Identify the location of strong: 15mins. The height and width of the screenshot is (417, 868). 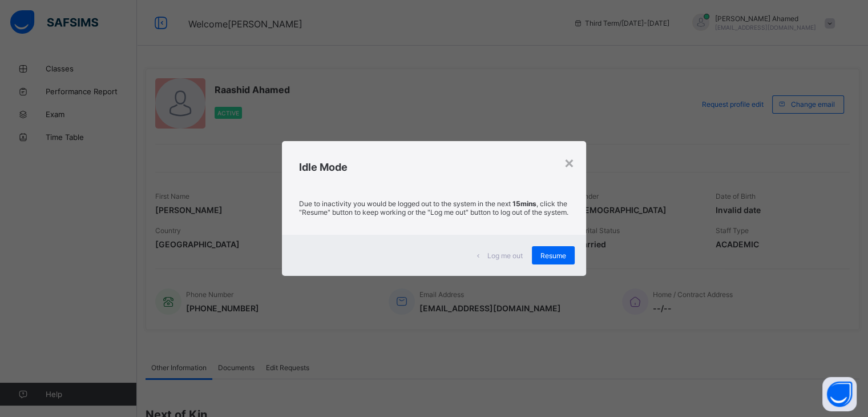
(525, 203).